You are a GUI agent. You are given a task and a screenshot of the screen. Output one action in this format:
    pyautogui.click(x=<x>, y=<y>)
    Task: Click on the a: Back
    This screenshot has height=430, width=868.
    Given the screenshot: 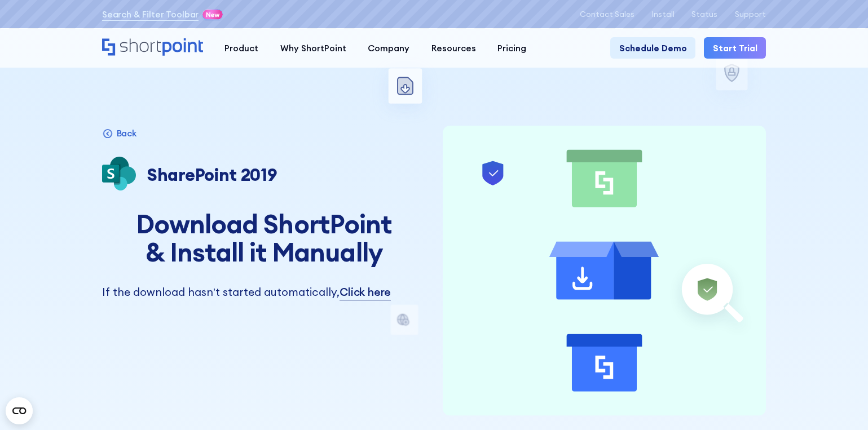 What is the action you would take?
    pyautogui.click(x=119, y=133)
    